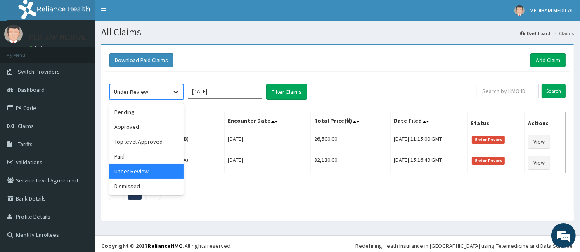  I want to click on p: MEDIBAM MEDICAL, so click(58, 37).